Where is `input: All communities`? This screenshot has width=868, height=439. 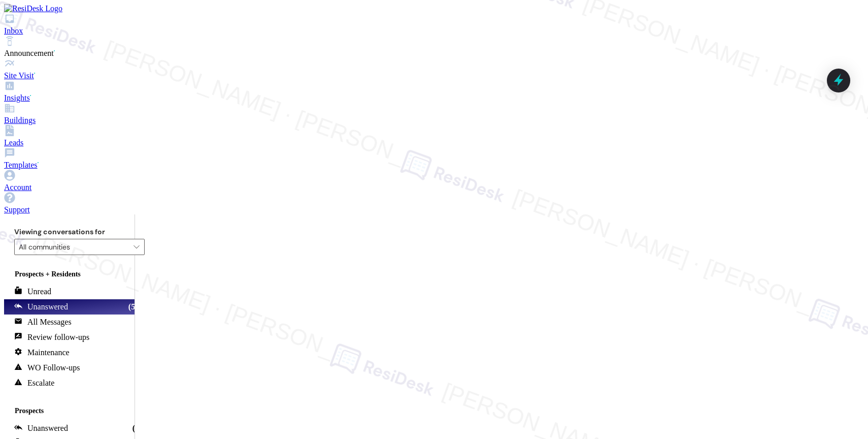 input: All communities is located at coordinates (73, 247).